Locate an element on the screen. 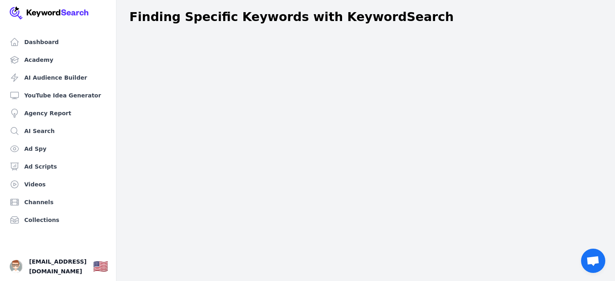 Image resolution: width=615 pixels, height=281 pixels. a: Dashboard is located at coordinates (58, 42).